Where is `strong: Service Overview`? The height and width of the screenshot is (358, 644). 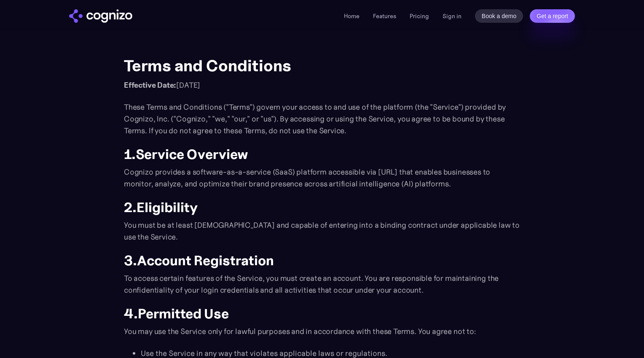 strong: Service Overview is located at coordinates (192, 154).